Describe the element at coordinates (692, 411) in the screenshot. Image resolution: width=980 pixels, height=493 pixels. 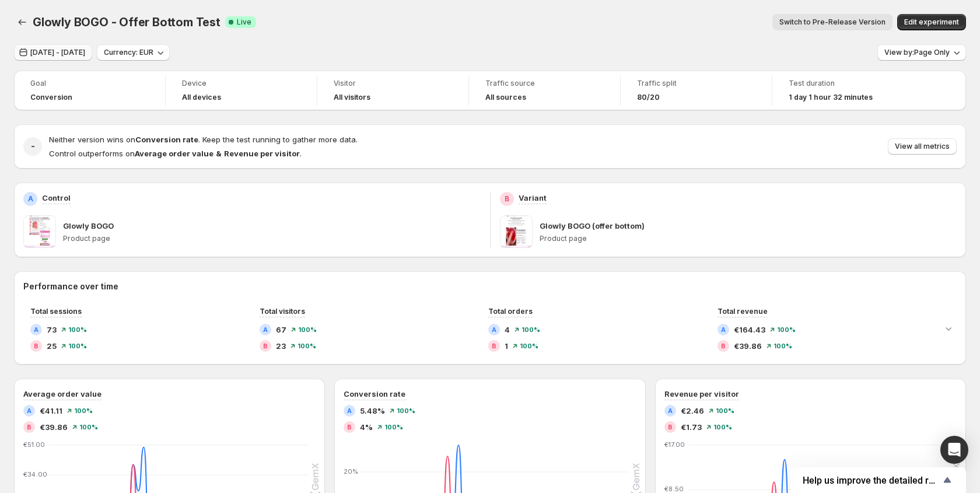
I see `span: €2.46` at that location.